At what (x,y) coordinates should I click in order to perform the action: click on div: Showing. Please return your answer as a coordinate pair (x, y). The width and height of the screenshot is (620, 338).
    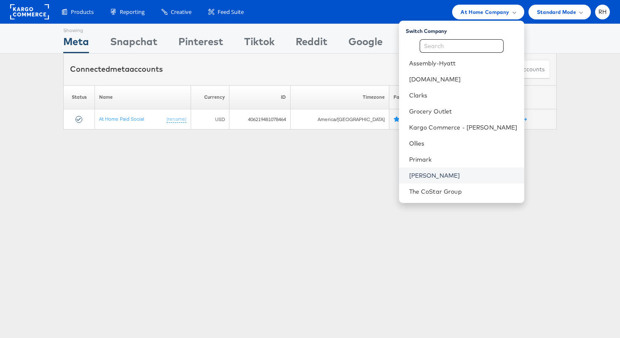
    Looking at the image, I should click on (76, 29).